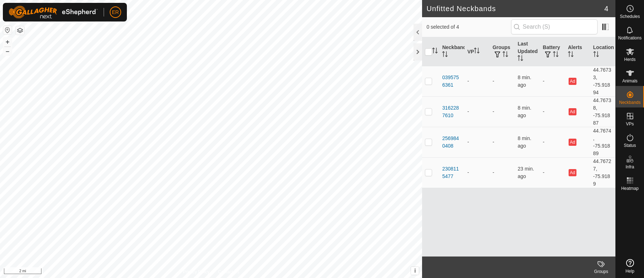  What do you see at coordinates (452, 112) in the screenshot?
I see `div: 3162287610` at bounding box center [452, 112].